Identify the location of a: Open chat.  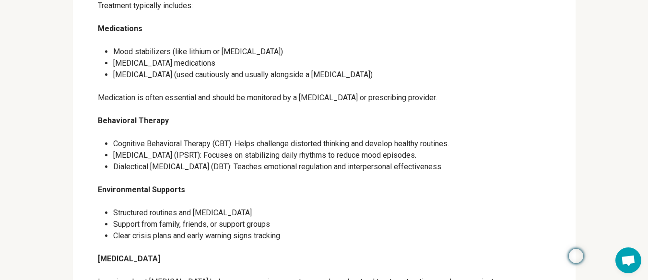
(628, 261).